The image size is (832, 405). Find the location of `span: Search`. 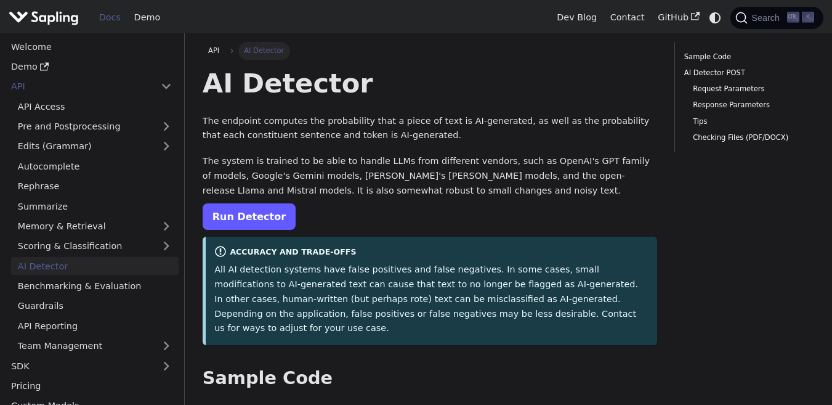

span: Search is located at coordinates (768, 18).